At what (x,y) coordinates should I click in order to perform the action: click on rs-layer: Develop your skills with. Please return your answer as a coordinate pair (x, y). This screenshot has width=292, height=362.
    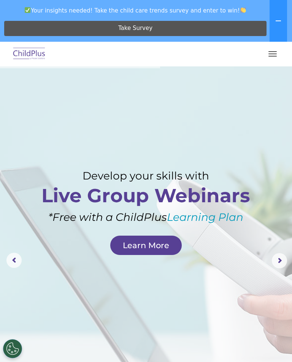
    Looking at the image, I should click on (145, 176).